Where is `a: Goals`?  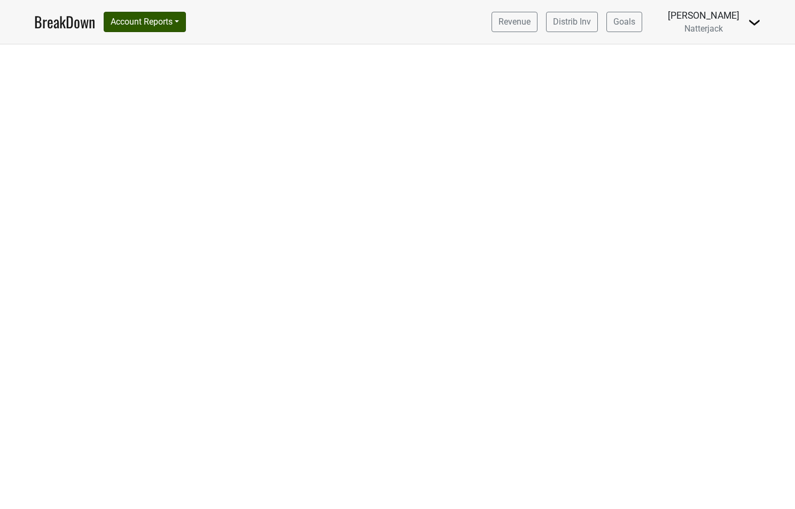
a: Goals is located at coordinates (624, 22).